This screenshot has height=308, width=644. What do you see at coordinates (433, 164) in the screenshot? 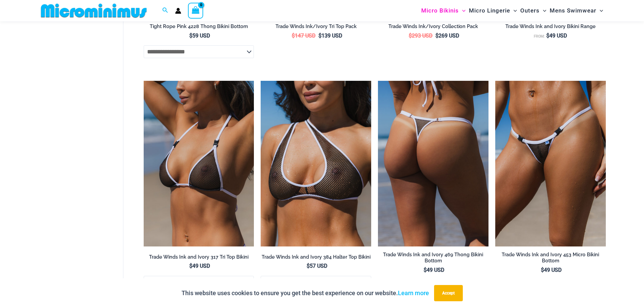
I see `img: Tradewinds Ink and Ivory 469 Thong 02` at bounding box center [433, 164].